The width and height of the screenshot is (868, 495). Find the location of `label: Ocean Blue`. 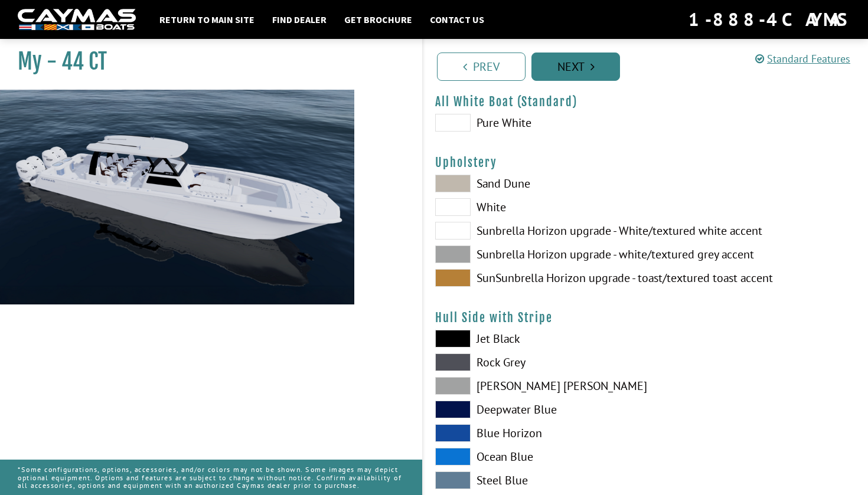

label: Ocean Blue is located at coordinates (534, 457).